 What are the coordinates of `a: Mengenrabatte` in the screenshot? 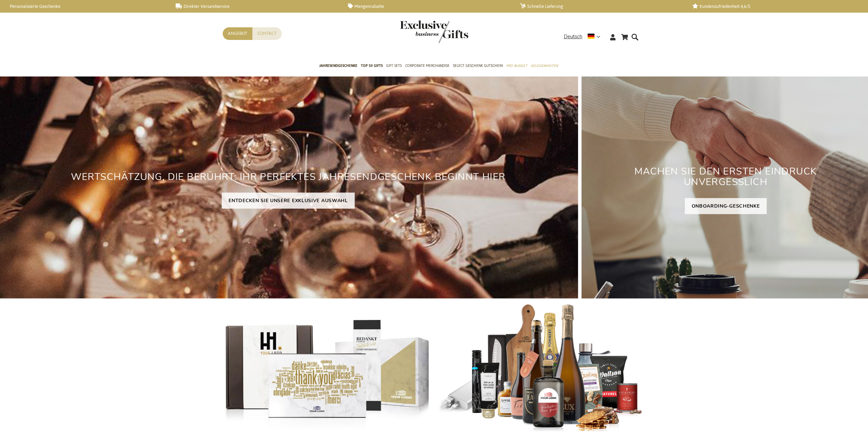 It's located at (428, 6).